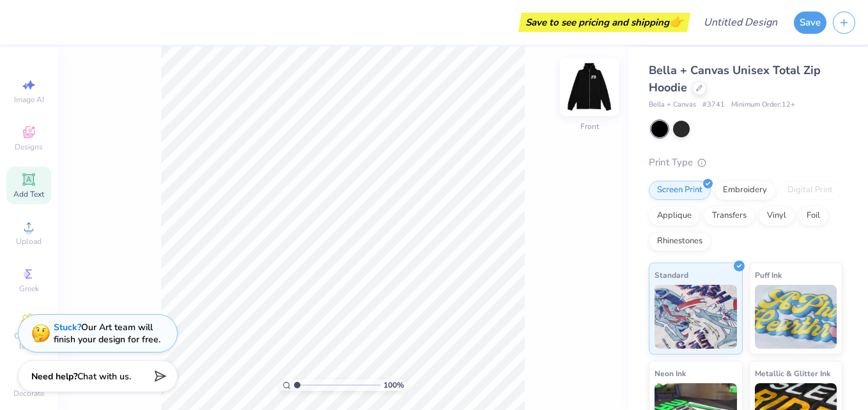  Describe the element at coordinates (29, 194) in the screenshot. I see `span: Add Text` at that location.